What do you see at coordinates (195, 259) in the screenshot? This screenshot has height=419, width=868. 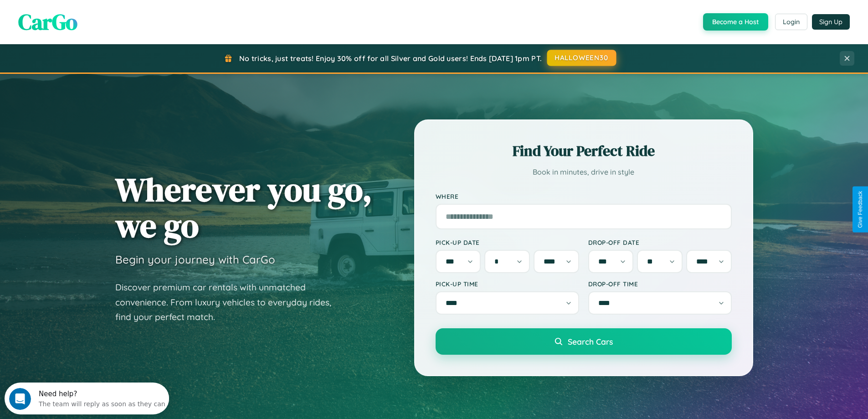 I see `h3: Begin your journey with CarGo` at bounding box center [195, 259].